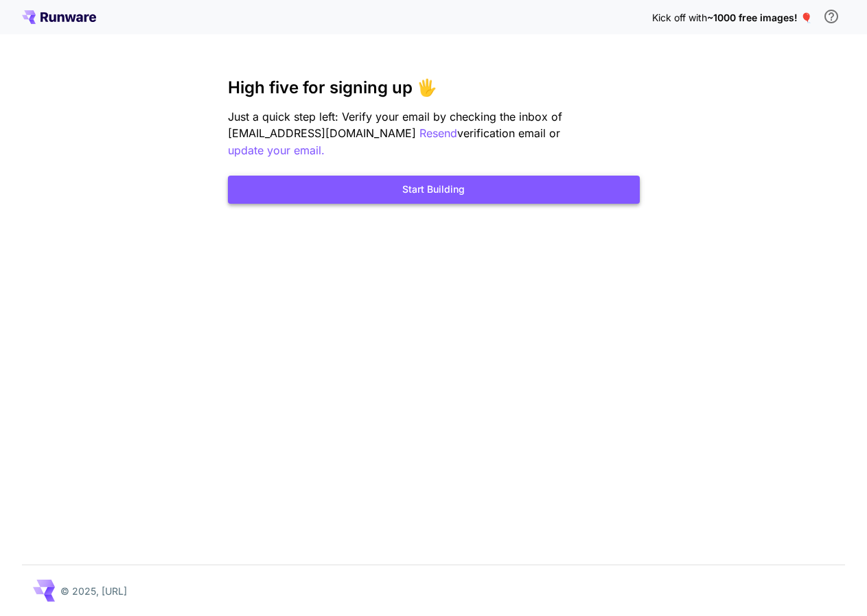 This screenshot has height=616, width=867. I want to click on button: In order to qualify for free credit, you need to sign up with a business email address and click ..., so click(831, 17).